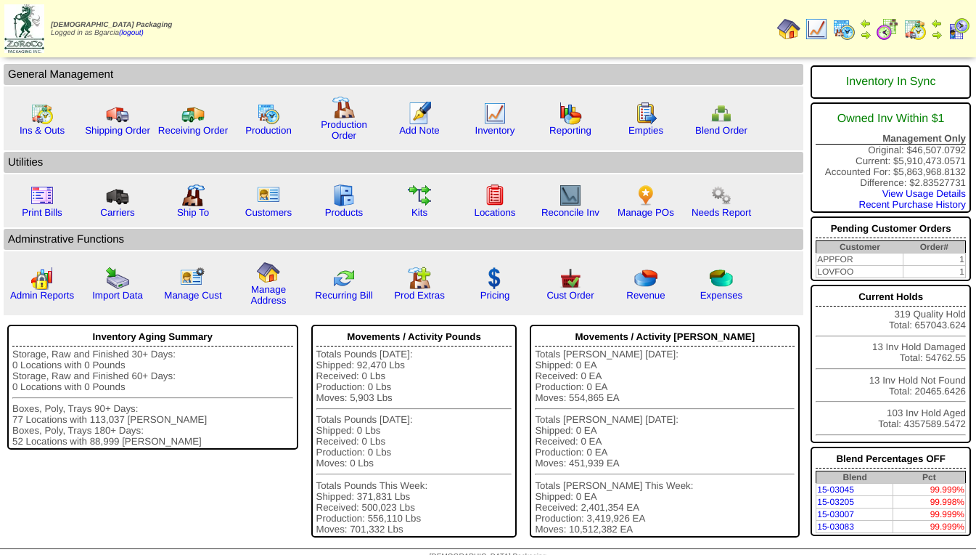 This screenshot has height=555, width=976. Describe the element at coordinates (269, 130) in the screenshot. I see `a: Production` at that location.